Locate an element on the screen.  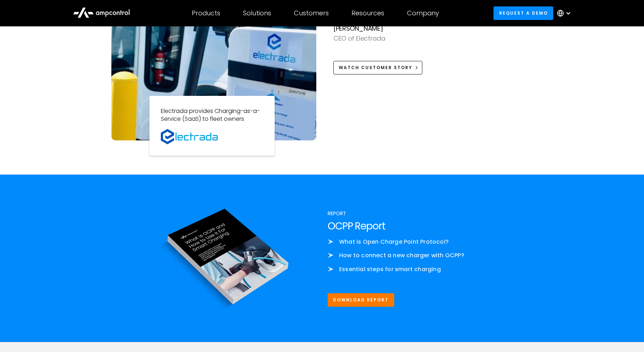
a: Request a demo is located at coordinates (524, 13).